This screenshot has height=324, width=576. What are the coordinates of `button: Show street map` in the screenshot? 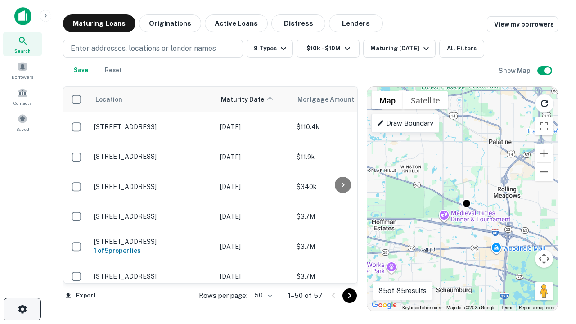 It's located at (387, 100).